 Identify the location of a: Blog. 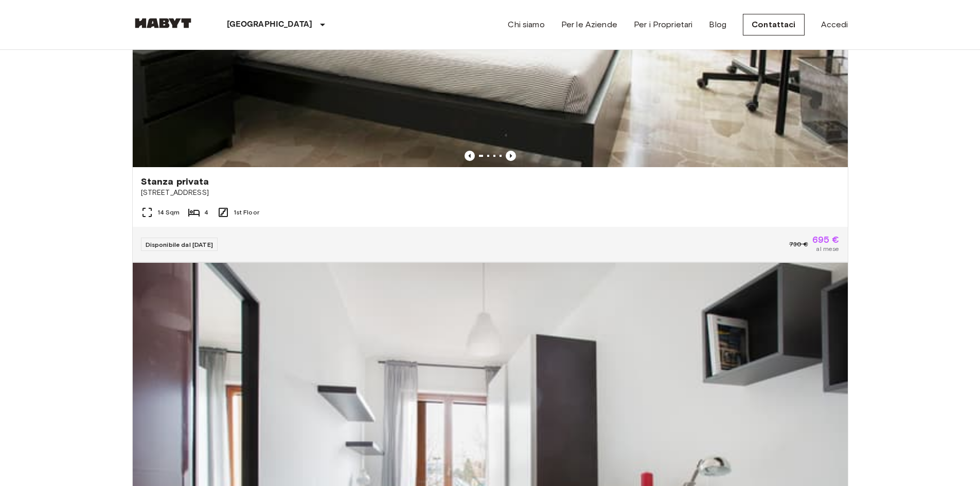
(718, 25).